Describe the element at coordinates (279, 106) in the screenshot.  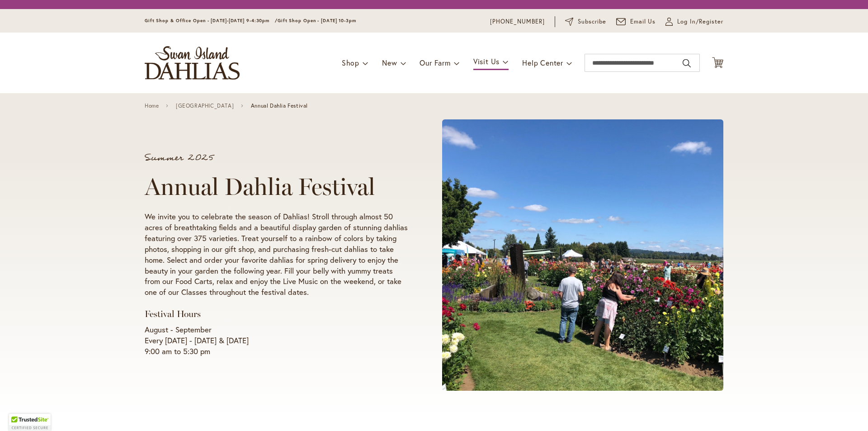
I see `span: Annual Dahlia Festival` at that location.